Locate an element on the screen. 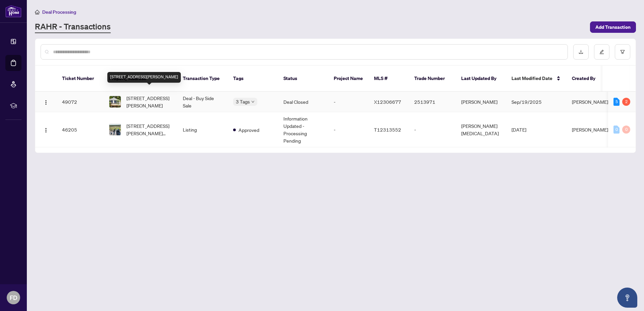  th: Ticket Number is located at coordinates (80, 79).